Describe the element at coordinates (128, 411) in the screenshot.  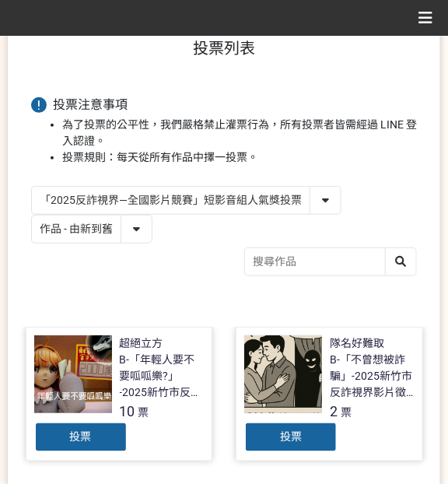
I see `span: 10` at that location.